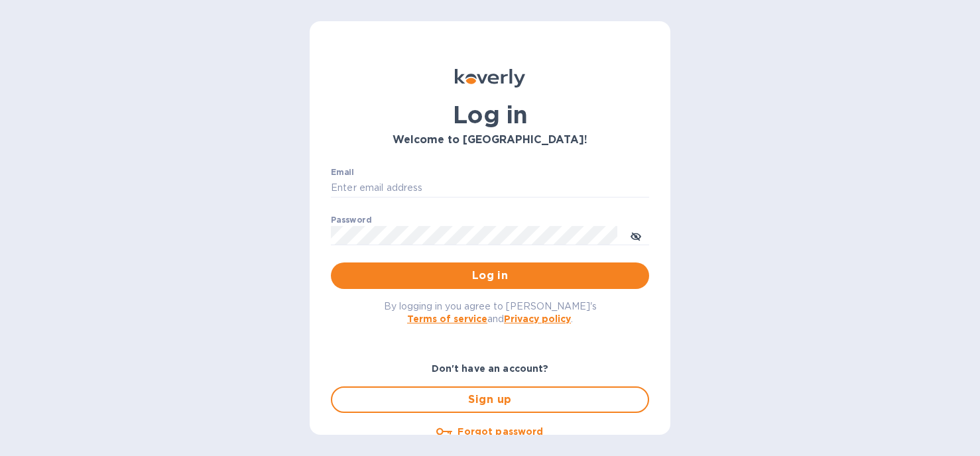 Image resolution: width=980 pixels, height=456 pixels. Describe the element at coordinates (537, 319) in the screenshot. I see `a: Privacy policy` at that location.